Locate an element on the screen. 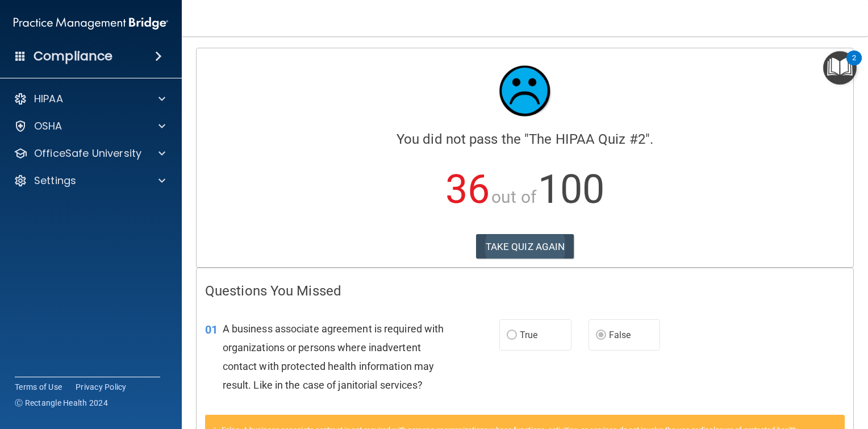  span: The HIPAA Quiz #2 is located at coordinates (587, 139).